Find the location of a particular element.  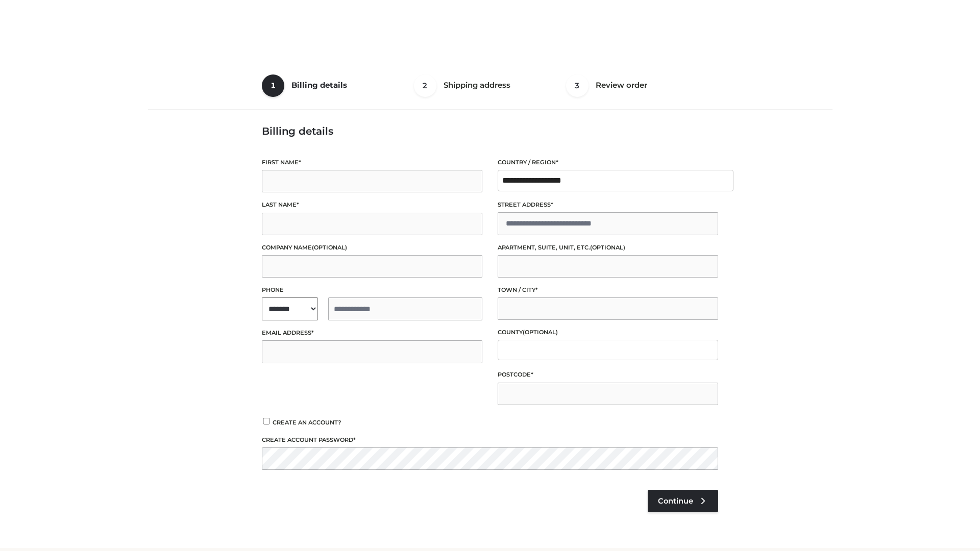

label: Company name is located at coordinates (372, 247).